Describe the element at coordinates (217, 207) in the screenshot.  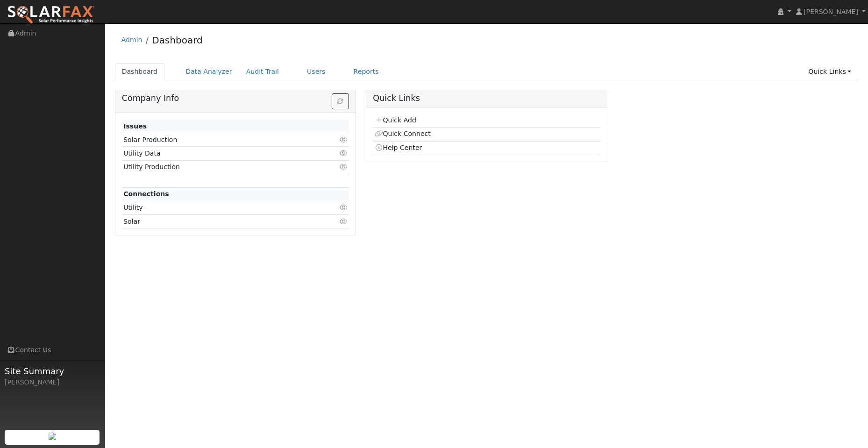
I see `td: Utility` at that location.